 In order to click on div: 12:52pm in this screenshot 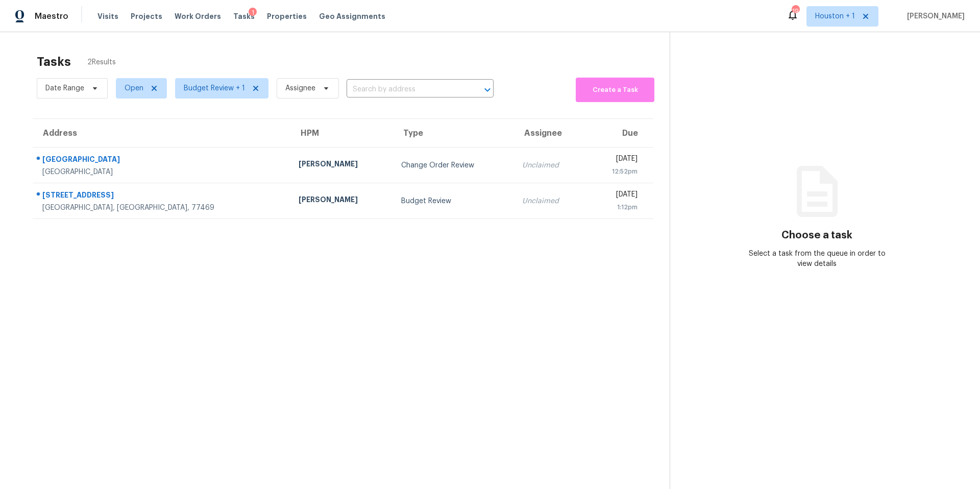, I will do `click(615, 171)`.